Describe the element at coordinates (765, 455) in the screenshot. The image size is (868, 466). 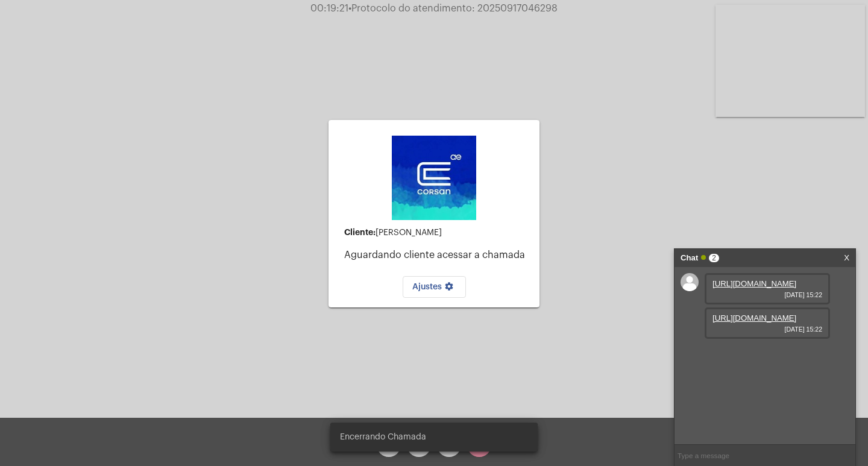
I see `input: Type a message` at that location.